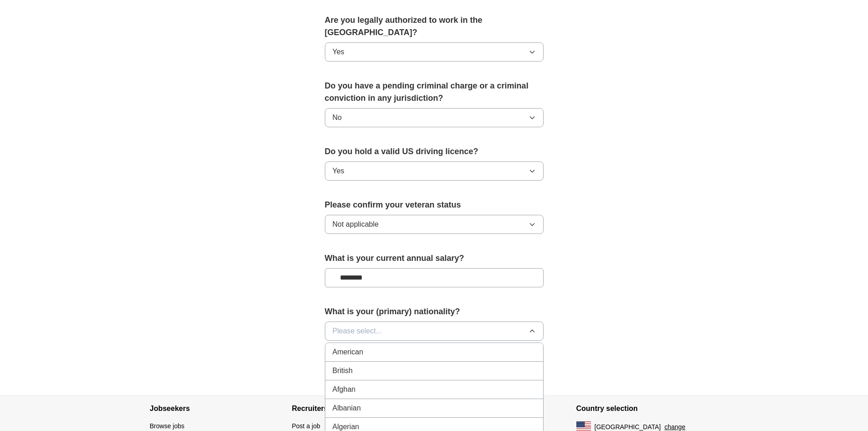 This screenshot has width=868, height=431. What do you see at coordinates (647, 408) in the screenshot?
I see `h4: Country selection` at bounding box center [647, 408].